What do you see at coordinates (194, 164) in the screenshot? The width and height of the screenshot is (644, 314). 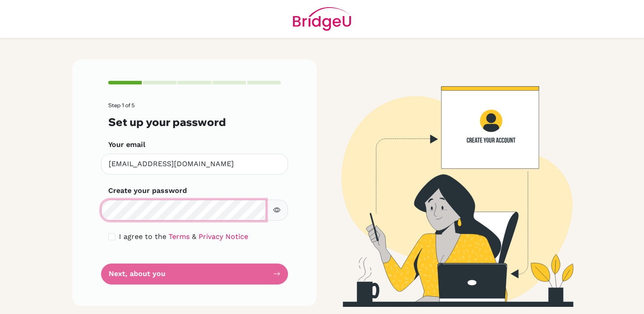 I see `input: Insert your email*` at bounding box center [194, 164].